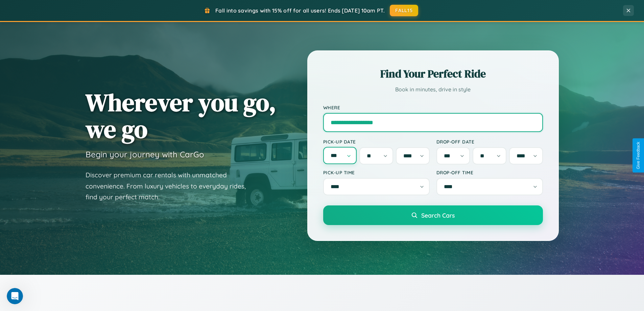 The height and width of the screenshot is (311, 644). What do you see at coordinates (433, 107) in the screenshot?
I see `label: Where` at bounding box center [433, 107].